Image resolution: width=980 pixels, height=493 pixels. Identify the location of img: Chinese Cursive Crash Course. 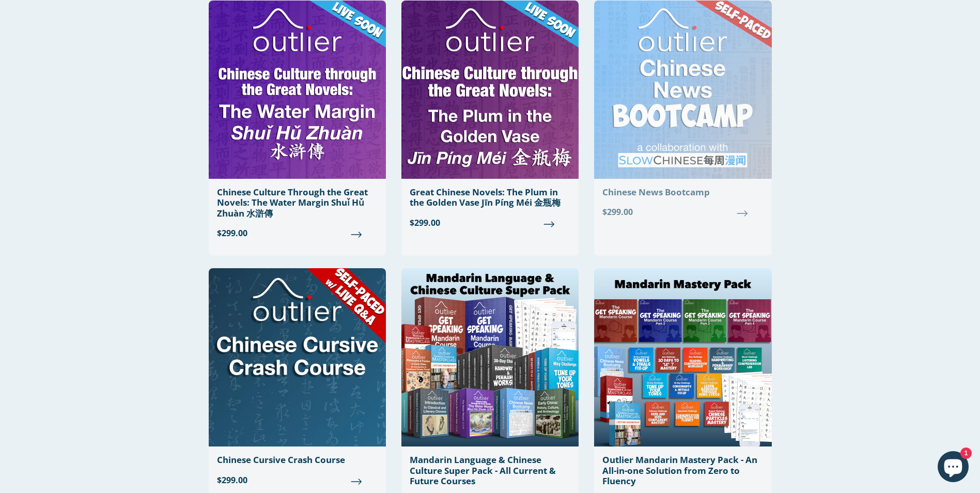
(297, 357).